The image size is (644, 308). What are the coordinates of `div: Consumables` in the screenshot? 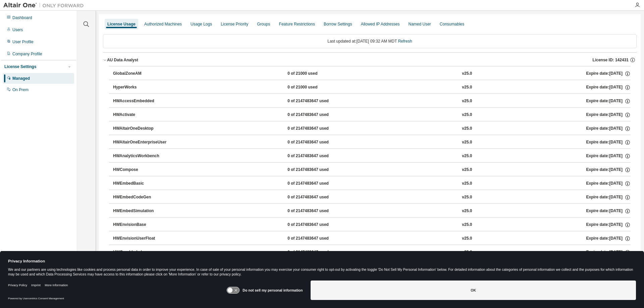 It's located at (452, 24).